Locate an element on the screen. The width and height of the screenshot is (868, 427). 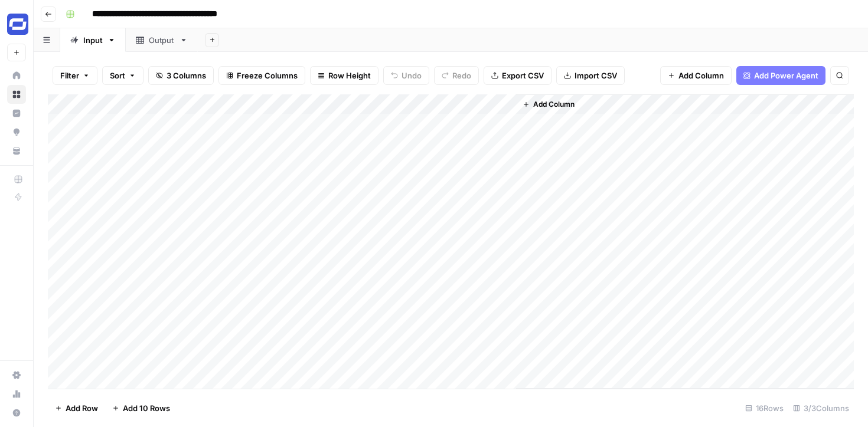
a: Settings is located at coordinates (17, 375).